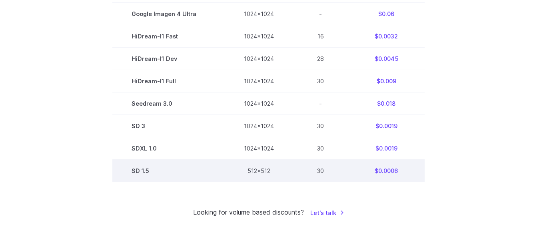 The width and height of the screenshot is (537, 245). Describe the element at coordinates (248, 212) in the screenshot. I see `small: Looking for volume based discounts?` at that location.